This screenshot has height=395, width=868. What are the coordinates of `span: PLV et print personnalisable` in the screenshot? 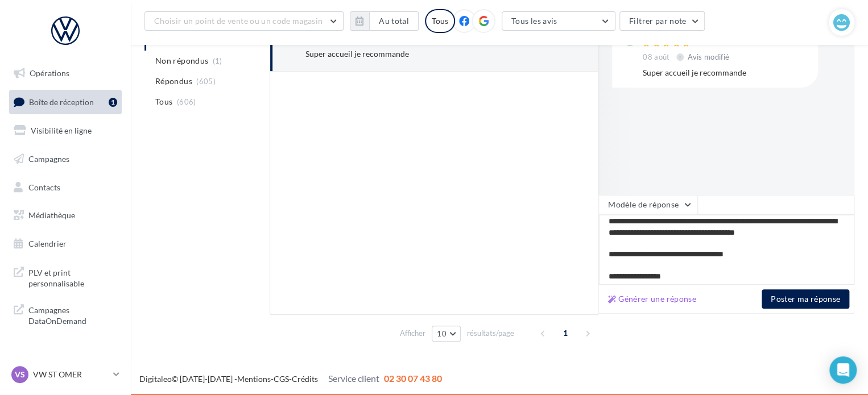 It's located at (73, 277).